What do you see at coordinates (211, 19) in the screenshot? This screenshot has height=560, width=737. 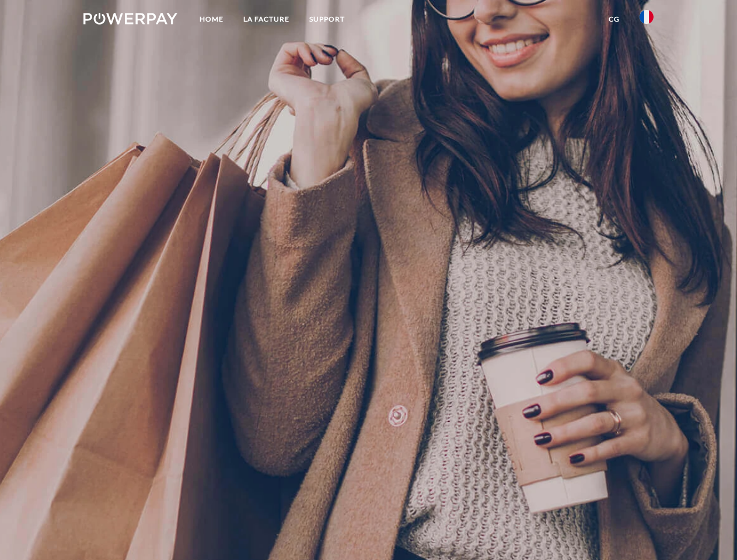 I see `a: Home` at bounding box center [211, 19].